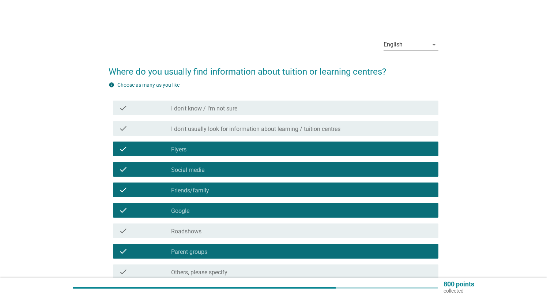 This screenshot has width=547, height=297. What do you see at coordinates (273, 68) in the screenshot?
I see `h2: Where do you usually find information about tuition or learning centres?` at bounding box center [273, 68].